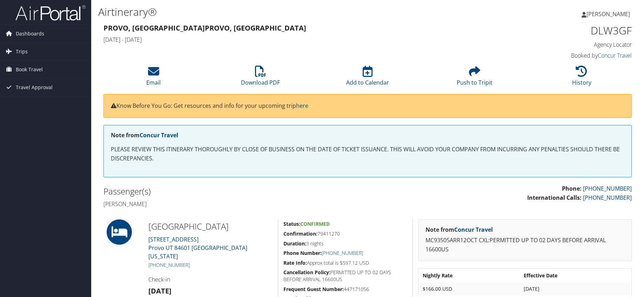 This screenshot has width=644, height=297. What do you see at coordinates (570, 30) in the screenshot?
I see `h1: DLW3GF` at bounding box center [570, 30].